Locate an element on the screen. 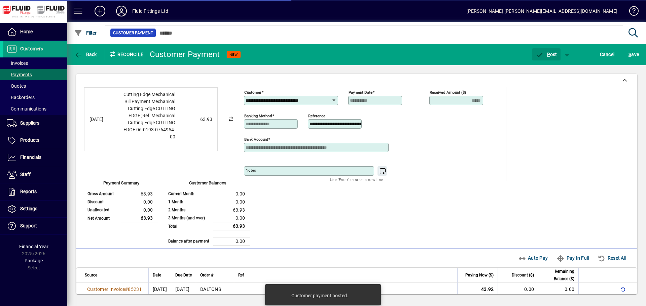  span: Quotes is located at coordinates (16, 86).